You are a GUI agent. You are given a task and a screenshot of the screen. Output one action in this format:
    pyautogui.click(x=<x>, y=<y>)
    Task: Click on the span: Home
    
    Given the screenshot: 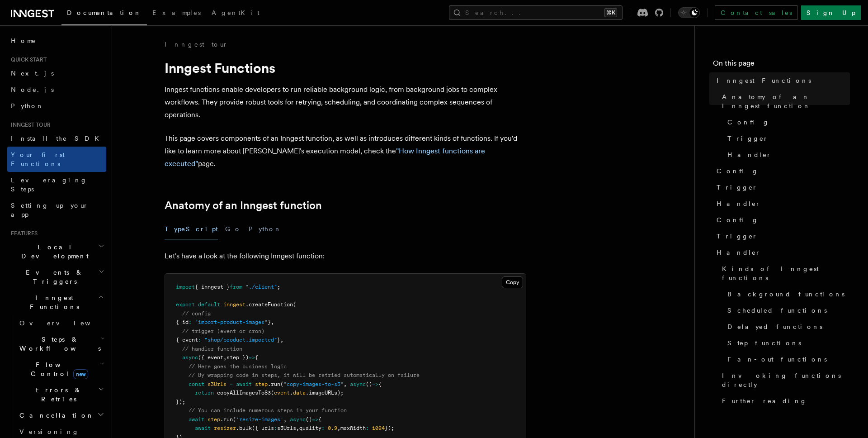 What is the action you would take?
    pyautogui.click(x=23, y=40)
    